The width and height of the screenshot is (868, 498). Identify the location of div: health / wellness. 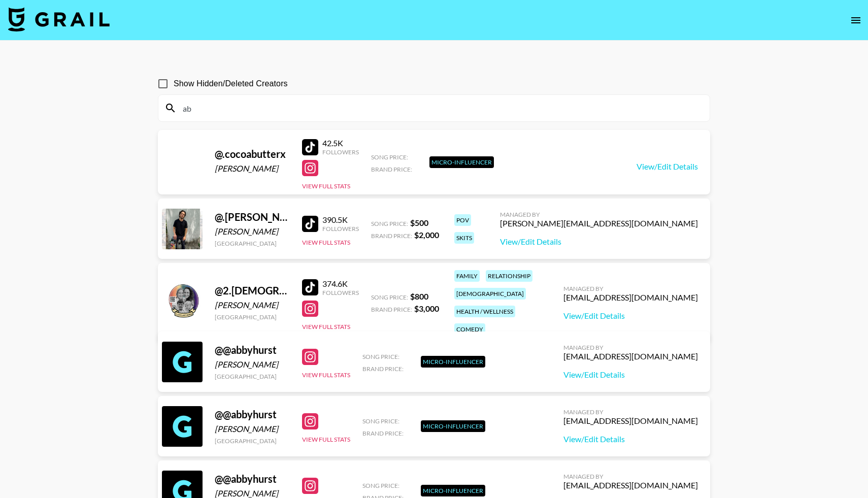
(485, 311).